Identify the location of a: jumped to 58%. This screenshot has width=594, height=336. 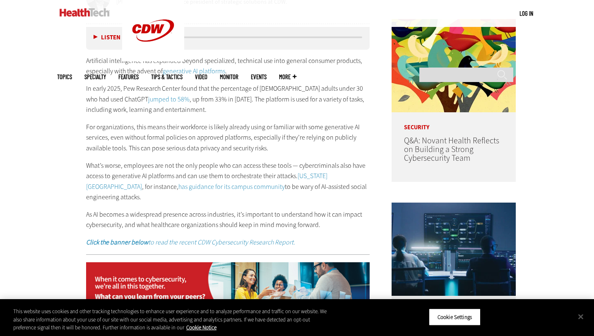
(169, 99).